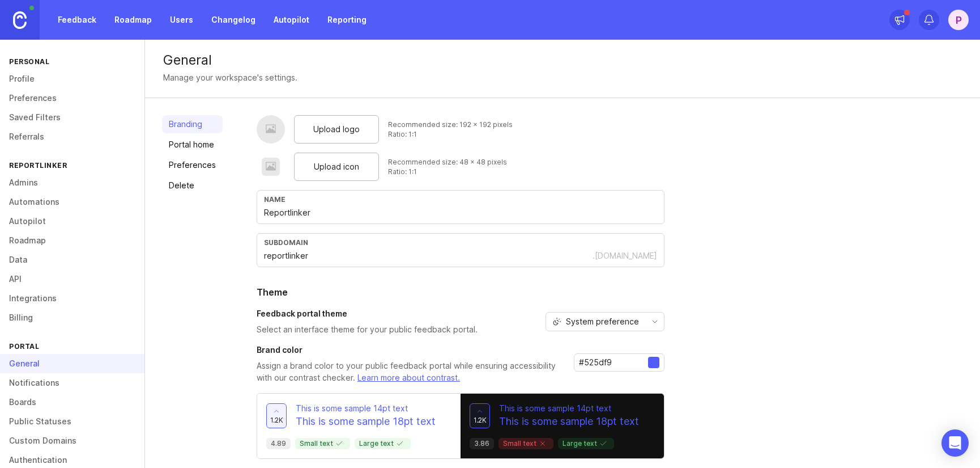  Describe the element at coordinates (278, 443) in the screenshot. I see `p: 4.89` at that location.